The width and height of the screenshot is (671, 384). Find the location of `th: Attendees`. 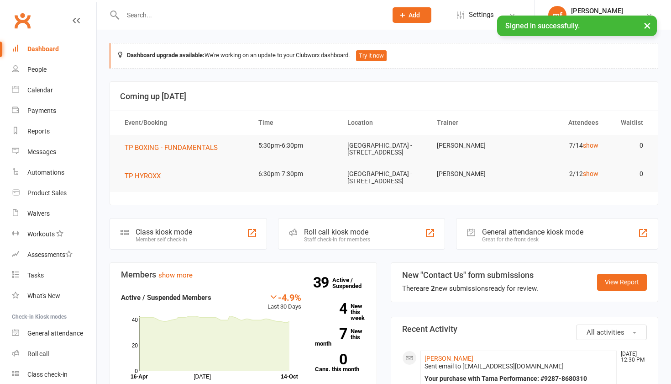

th: Attendees is located at coordinates (562, 122).